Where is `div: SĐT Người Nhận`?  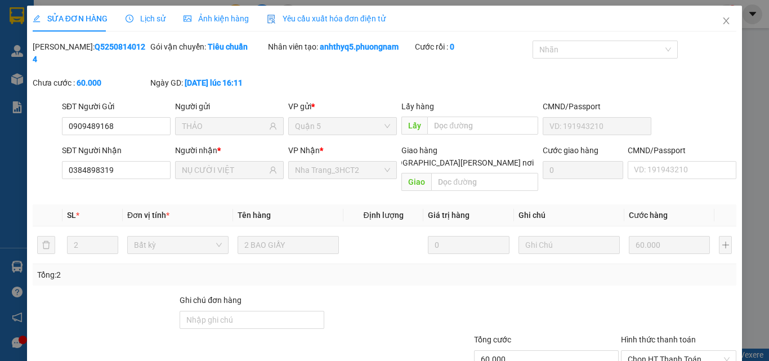 div: SĐT Người Nhận is located at coordinates (116, 150).